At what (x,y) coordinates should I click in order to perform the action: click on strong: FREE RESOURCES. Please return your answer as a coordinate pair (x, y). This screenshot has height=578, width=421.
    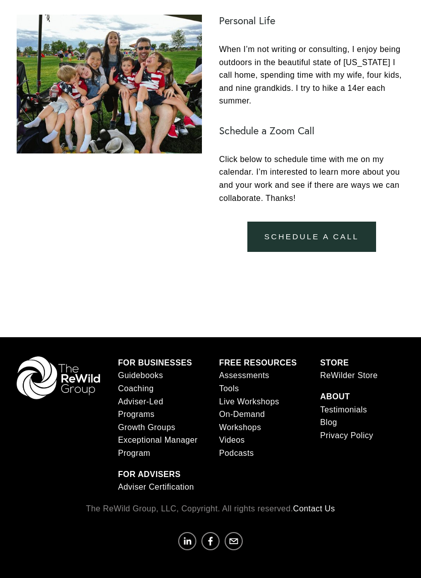
    Looking at the image, I should click on (258, 363).